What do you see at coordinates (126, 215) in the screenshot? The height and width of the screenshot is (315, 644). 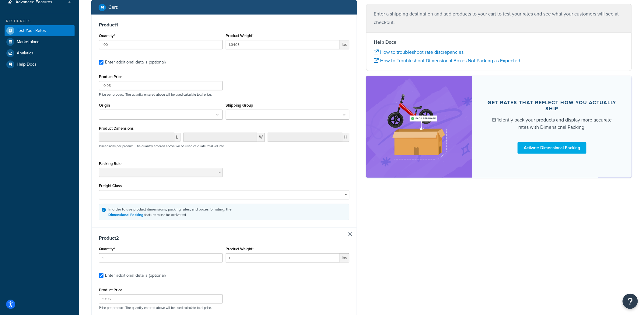 I see `a: Dimensional Packing` at bounding box center [126, 215].